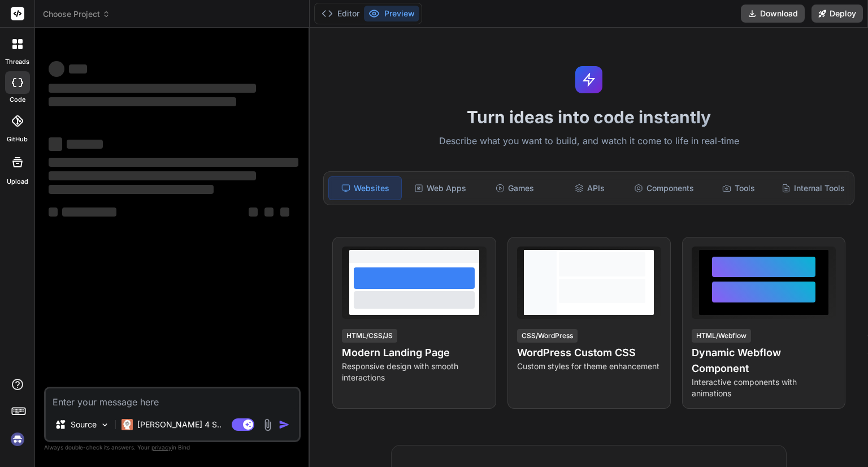  I want to click on label: GitHub, so click(17, 139).